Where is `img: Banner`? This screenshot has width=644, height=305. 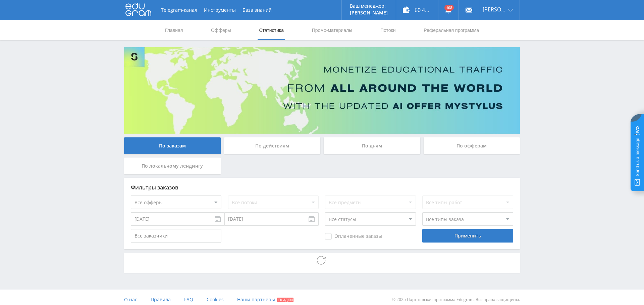
img: Banner is located at coordinates (322, 91).